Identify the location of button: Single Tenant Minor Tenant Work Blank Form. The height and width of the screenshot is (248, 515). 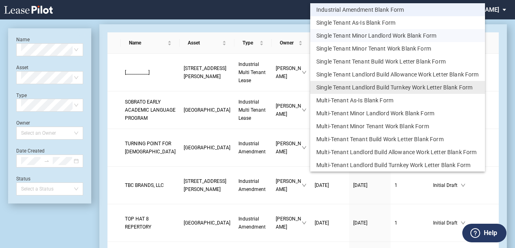
(397, 49).